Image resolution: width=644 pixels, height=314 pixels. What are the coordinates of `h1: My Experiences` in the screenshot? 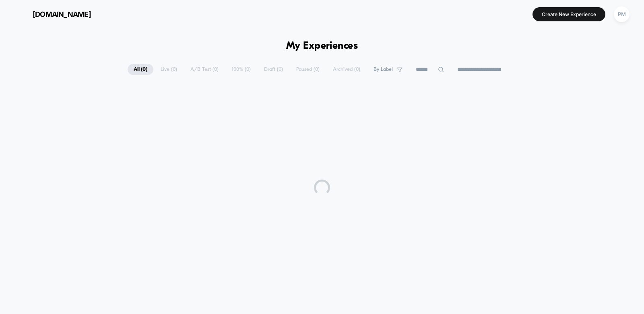 It's located at (322, 46).